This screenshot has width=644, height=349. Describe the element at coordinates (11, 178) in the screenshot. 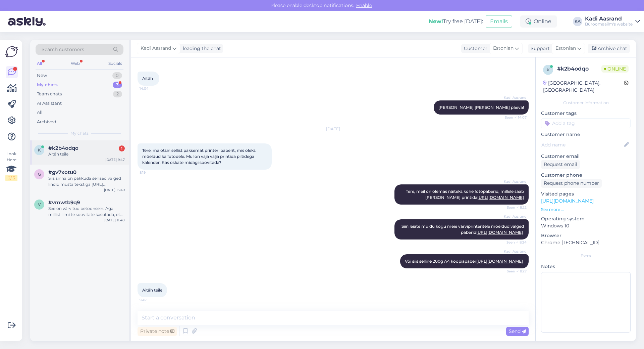

I see `div: 2 / 3` at that location.